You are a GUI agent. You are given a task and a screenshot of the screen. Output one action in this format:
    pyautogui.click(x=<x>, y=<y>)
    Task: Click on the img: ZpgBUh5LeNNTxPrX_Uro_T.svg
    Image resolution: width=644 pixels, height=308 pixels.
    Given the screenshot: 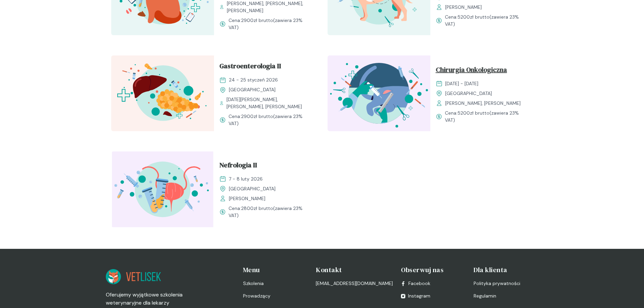 What is the action you would take?
    pyautogui.click(x=162, y=190)
    